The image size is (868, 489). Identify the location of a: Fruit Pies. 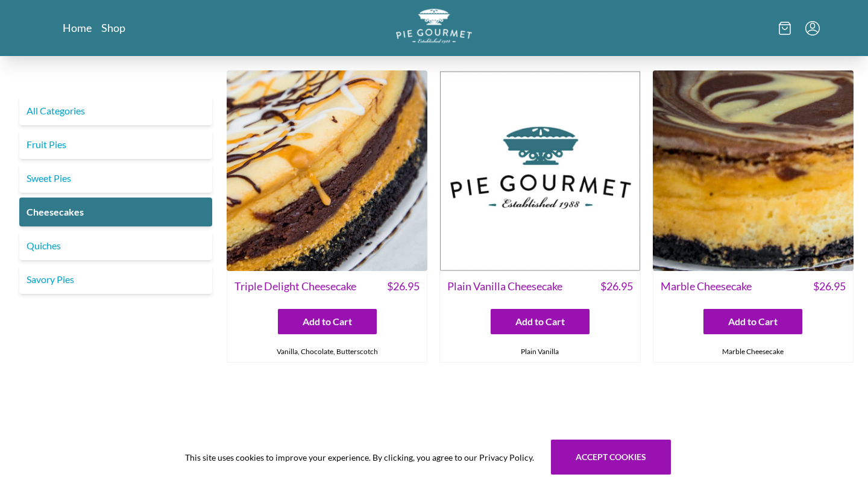
(116, 145).